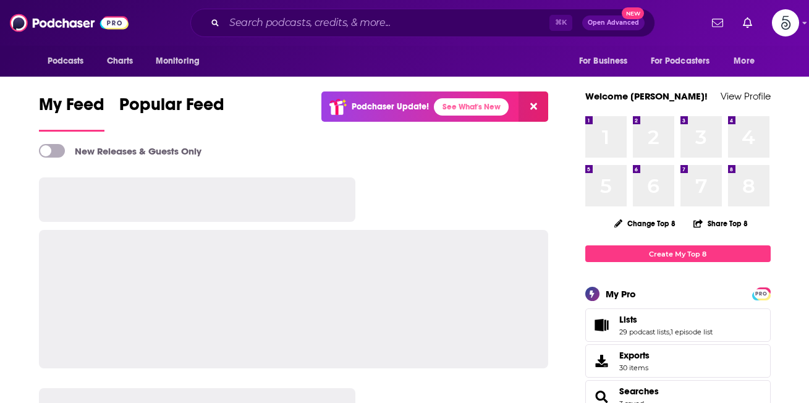 This screenshot has width=809, height=403. I want to click on a: My Feed, so click(72, 113).